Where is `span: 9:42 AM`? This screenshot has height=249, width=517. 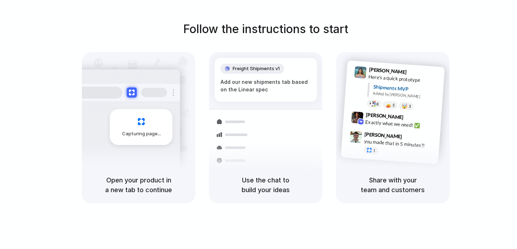
span: 9:42 AM is located at coordinates (413, 119).